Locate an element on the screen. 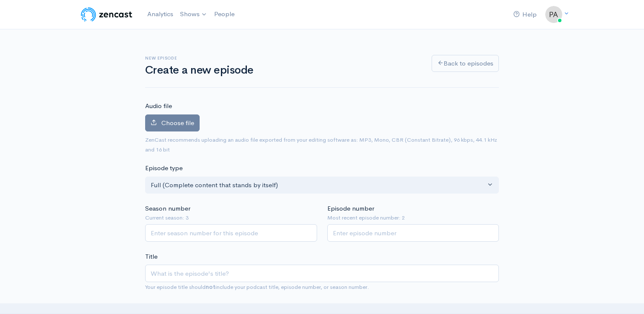 The height and width of the screenshot is (314, 644). small: Your episode title should include your podcast title, episode number, or season number. is located at coordinates (257, 287).